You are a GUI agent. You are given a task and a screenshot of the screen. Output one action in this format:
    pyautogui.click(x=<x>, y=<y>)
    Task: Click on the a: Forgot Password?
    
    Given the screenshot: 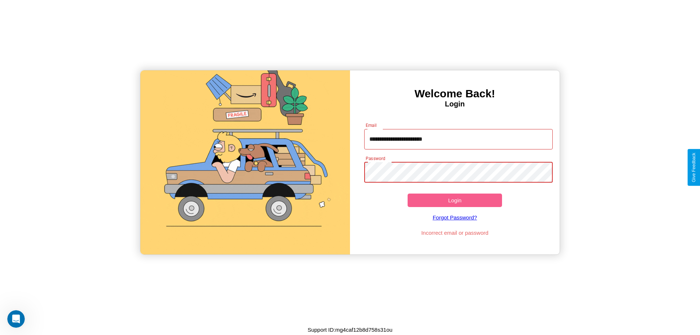 What is the action you would take?
    pyautogui.click(x=455, y=217)
    